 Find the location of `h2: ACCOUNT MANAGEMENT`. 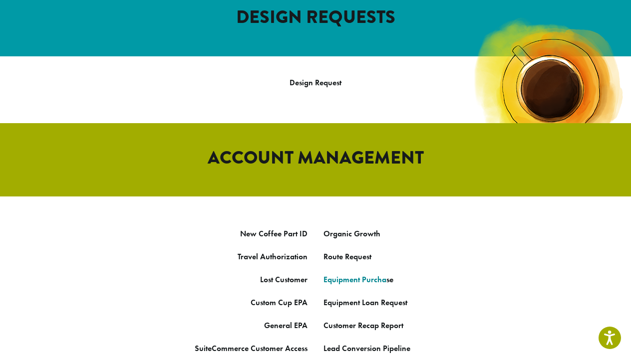

h2: ACCOUNT MANAGEMENT is located at coordinates (315, 158).